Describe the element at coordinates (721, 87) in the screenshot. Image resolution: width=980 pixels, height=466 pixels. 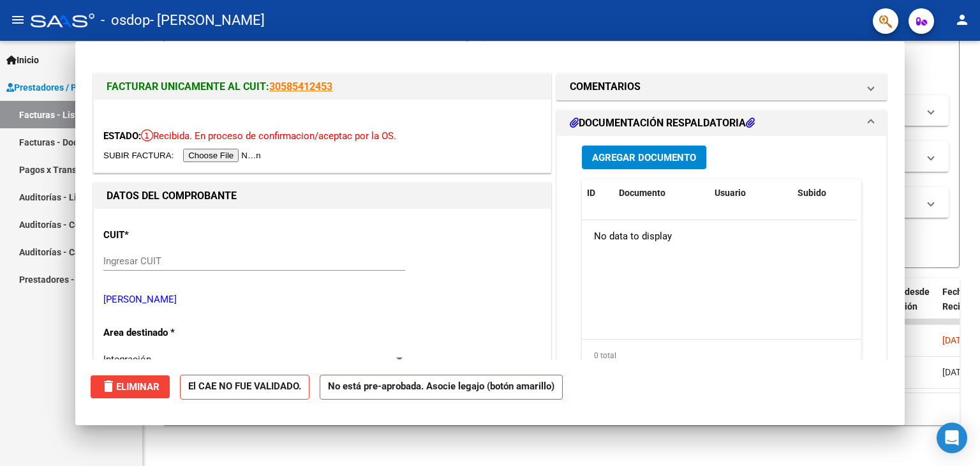
I see `mat-expansion-panel-header: COMENTARIOS` at that location.